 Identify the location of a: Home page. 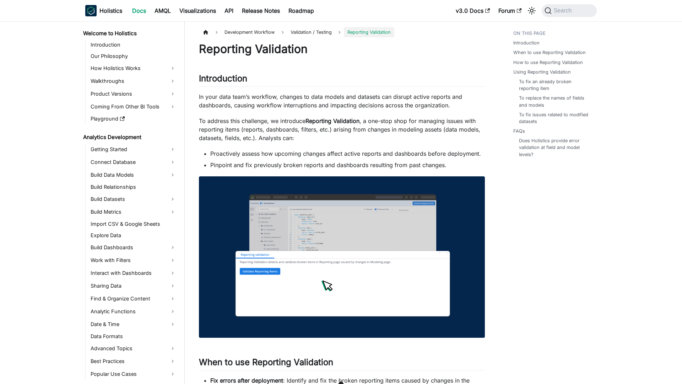
(206, 32).